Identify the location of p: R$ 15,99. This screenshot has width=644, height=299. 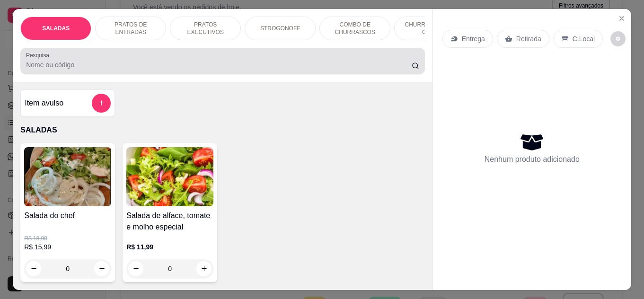
(68, 247).